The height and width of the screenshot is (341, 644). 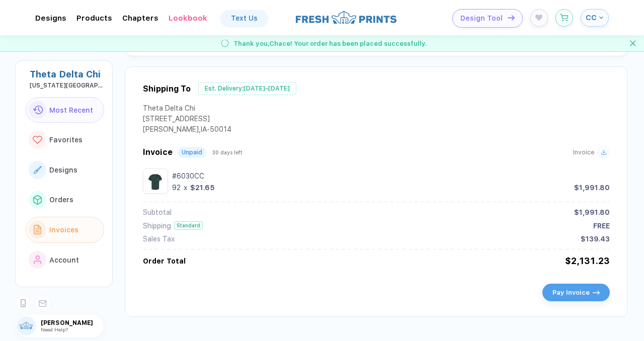 What do you see at coordinates (51, 18) in the screenshot?
I see `div: DesignsToggle dropdown menu` at bounding box center [51, 18].